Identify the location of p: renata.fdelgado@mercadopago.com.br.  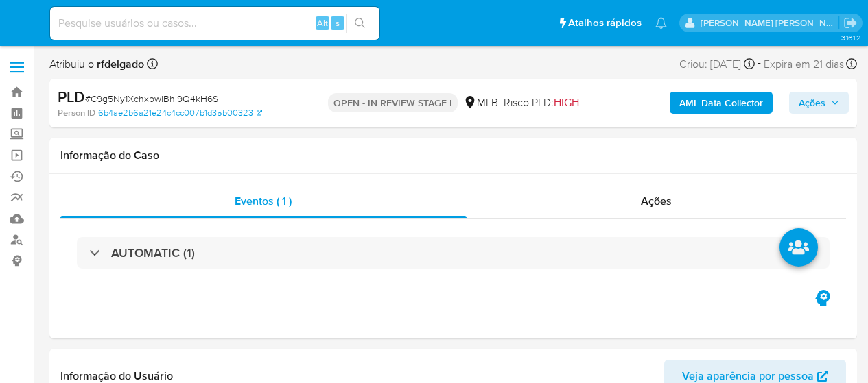
(769, 23).